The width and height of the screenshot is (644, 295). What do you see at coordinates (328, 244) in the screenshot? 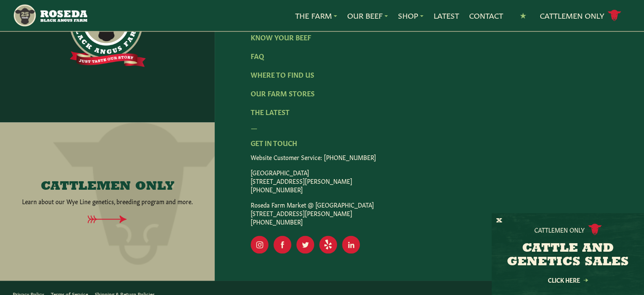
I see `a: Visit Our Yelp Page` at bounding box center [328, 244].